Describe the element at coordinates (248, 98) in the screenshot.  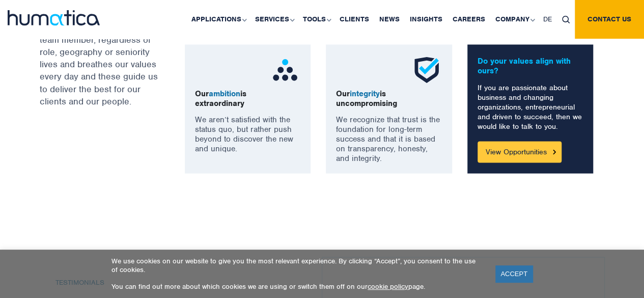
I see `p: Our is extraordinary` at that location.